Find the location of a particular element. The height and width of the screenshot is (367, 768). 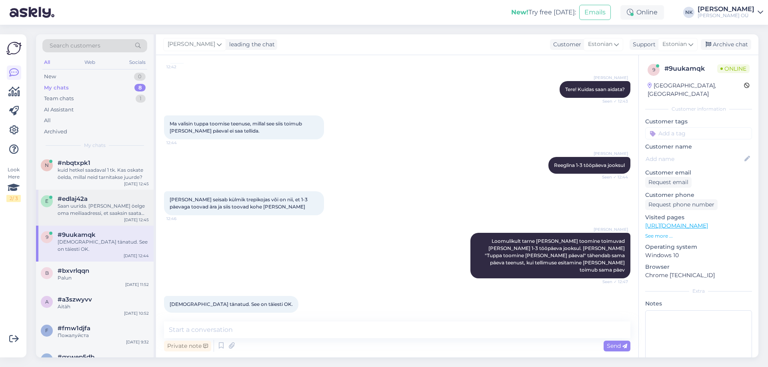

span: Online is located at coordinates (733, 69).